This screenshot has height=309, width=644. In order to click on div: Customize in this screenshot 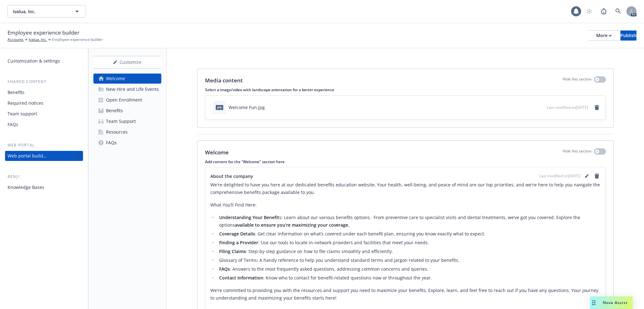, I will do `click(127, 62)`.